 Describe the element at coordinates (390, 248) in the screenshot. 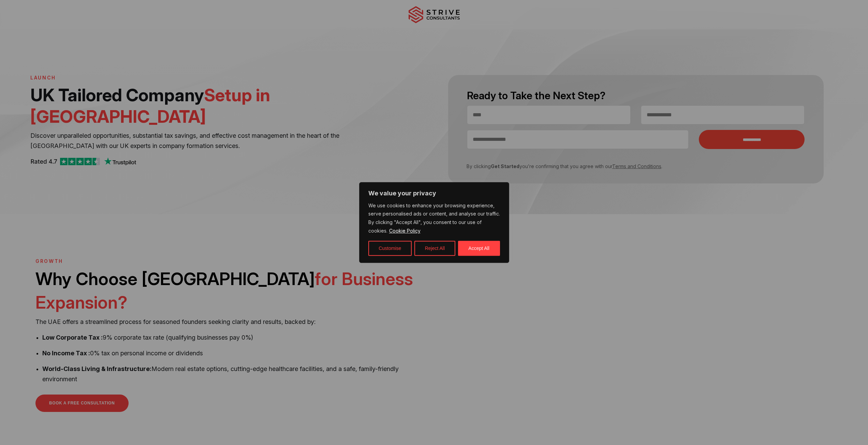

I see `button: Customise` at that location.